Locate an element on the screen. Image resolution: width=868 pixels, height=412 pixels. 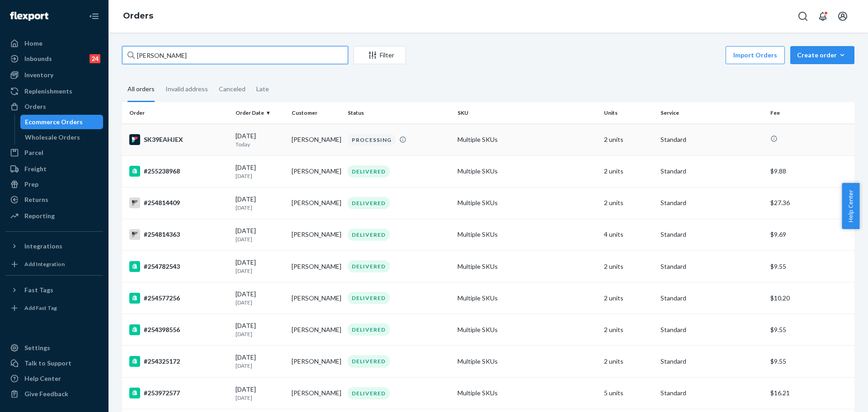
button: Filter is located at coordinates (380, 55).